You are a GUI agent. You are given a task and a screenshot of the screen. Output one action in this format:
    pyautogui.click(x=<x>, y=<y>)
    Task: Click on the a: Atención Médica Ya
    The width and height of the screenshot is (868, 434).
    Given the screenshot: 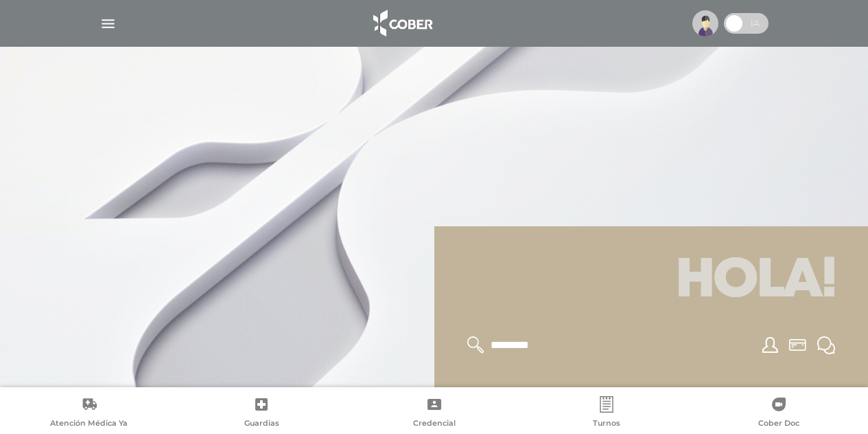 What is the action you would take?
    pyautogui.click(x=88, y=413)
    